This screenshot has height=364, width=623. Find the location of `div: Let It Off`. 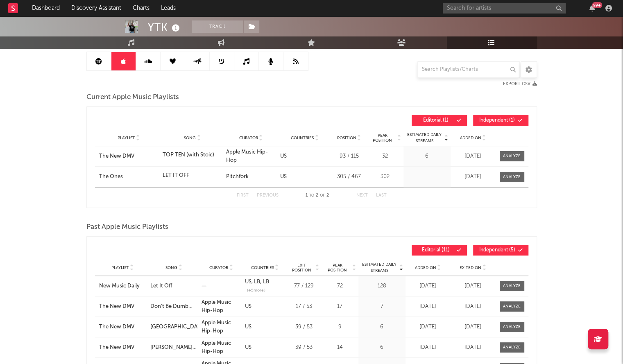

div: Let It Off is located at coordinates (174, 286).